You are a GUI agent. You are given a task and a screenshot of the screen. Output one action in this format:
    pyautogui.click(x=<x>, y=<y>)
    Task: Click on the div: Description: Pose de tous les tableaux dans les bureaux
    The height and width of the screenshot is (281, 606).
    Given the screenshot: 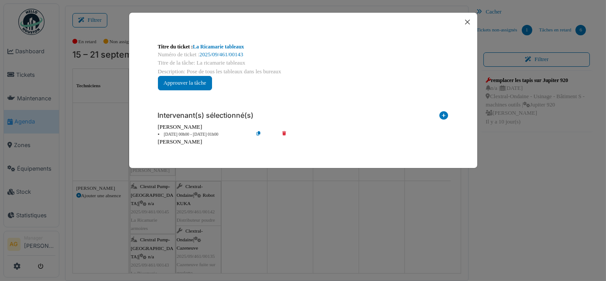 What is the action you would take?
    pyautogui.click(x=303, y=72)
    